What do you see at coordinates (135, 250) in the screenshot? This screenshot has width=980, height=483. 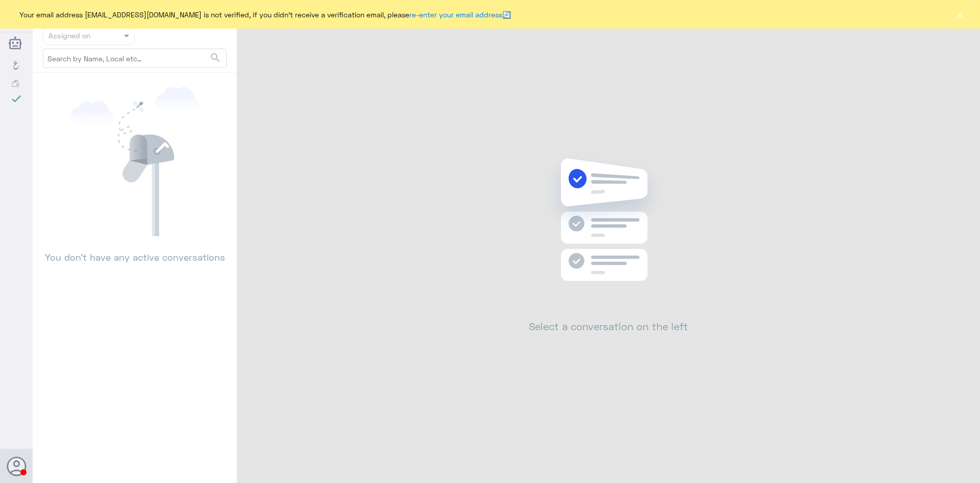 I see `p: You don’t have any active conversations` at bounding box center [135, 250].